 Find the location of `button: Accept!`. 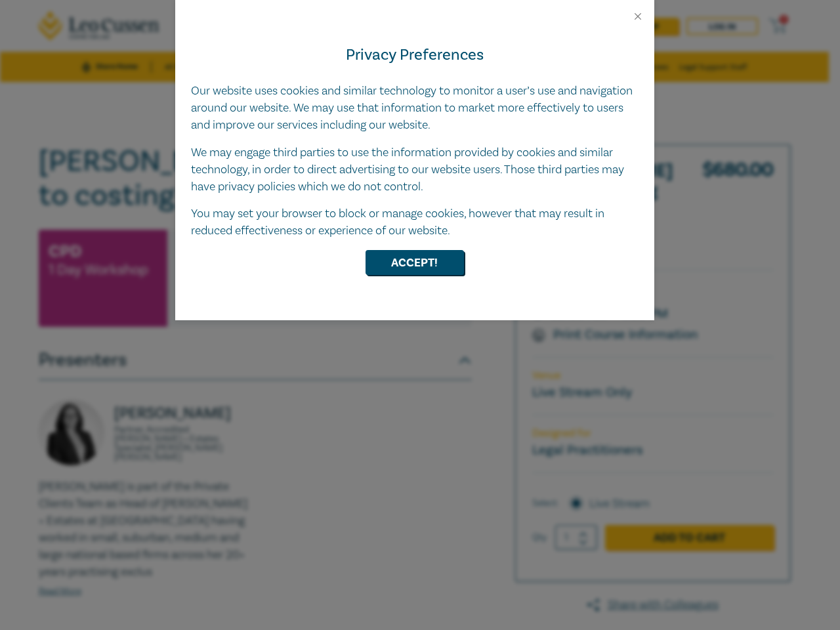

button: Accept! is located at coordinates (415, 262).